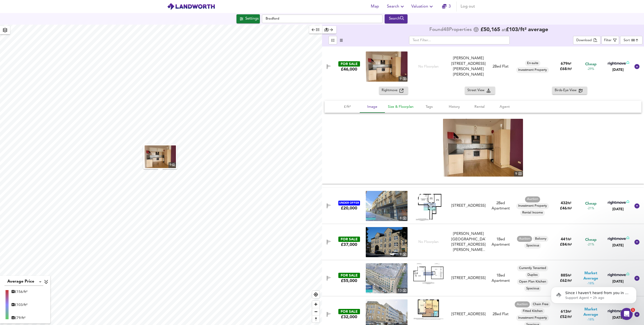 Image resolution: width=644 pixels, height=325 pixels. What do you see at coordinates (627, 40) in the screenshot?
I see `div: Sort` at bounding box center [627, 40].